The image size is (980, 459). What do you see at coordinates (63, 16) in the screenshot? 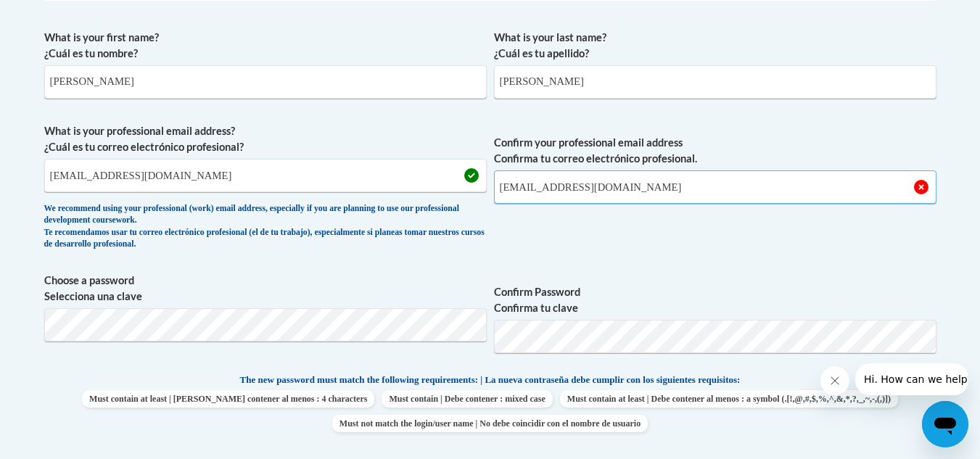
I see `span: Hi. How can we help?` at bounding box center [63, 16].